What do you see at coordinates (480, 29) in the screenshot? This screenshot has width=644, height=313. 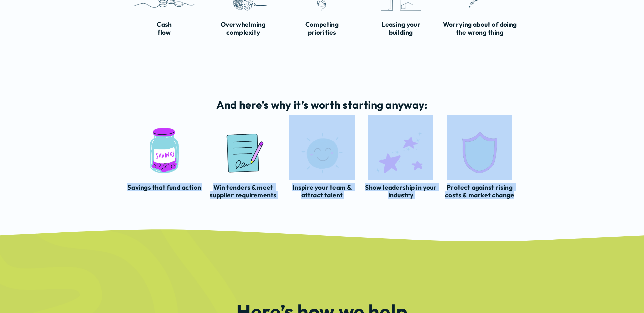 I see `h4: Worrying about of doing the wrong thing` at bounding box center [480, 29].